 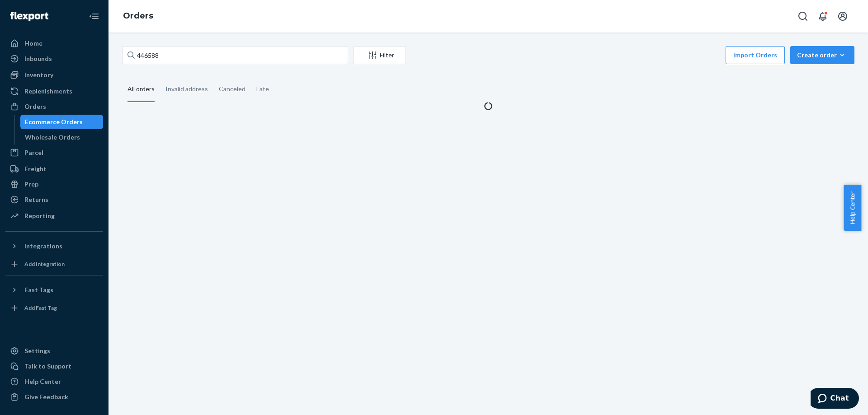 I want to click on a: Returns, so click(x=54, y=200).